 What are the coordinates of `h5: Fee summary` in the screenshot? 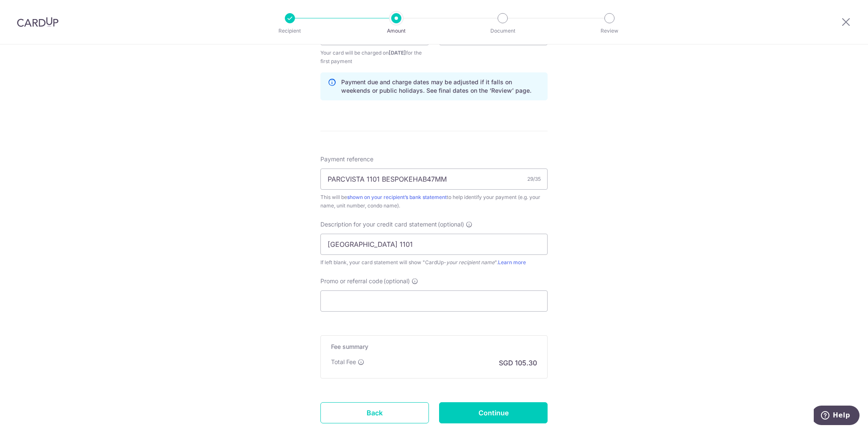 It's located at (434, 347).